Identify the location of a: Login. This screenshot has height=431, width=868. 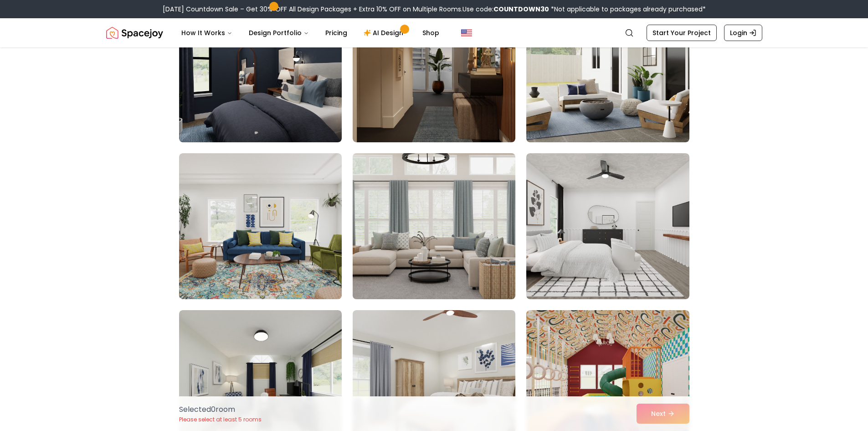
(744, 33).